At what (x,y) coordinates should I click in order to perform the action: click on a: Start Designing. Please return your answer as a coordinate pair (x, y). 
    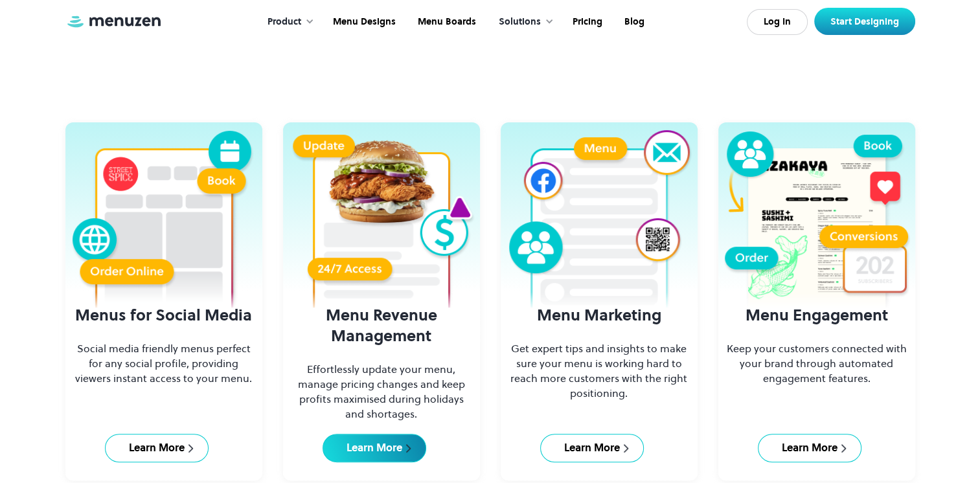
    Looking at the image, I should click on (864, 21).